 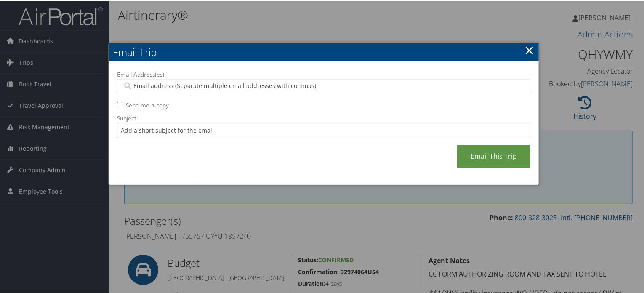 What do you see at coordinates (323, 85) in the screenshot?
I see `input: Email address (Separate multiple email addresses with commas)` at bounding box center [323, 85].